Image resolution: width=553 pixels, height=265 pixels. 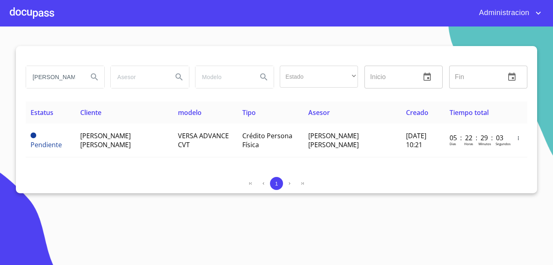 I want to click on span: Creado, so click(x=417, y=112).